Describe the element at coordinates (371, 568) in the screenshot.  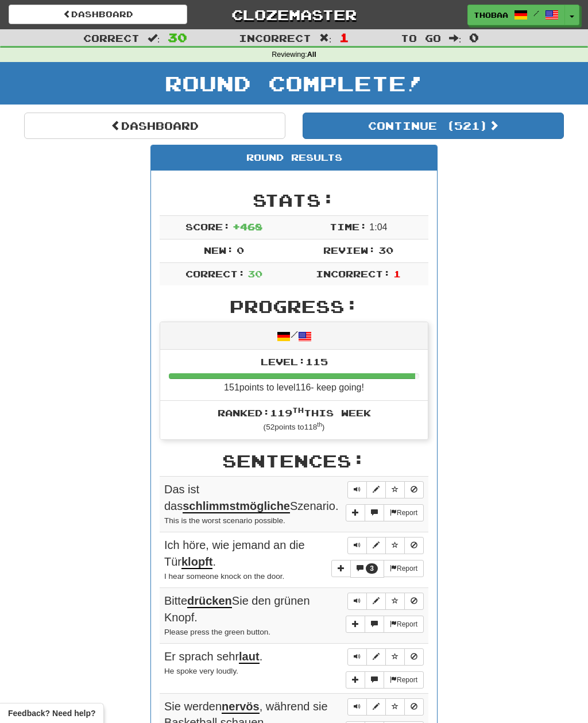
I see `span: 3` at that location.